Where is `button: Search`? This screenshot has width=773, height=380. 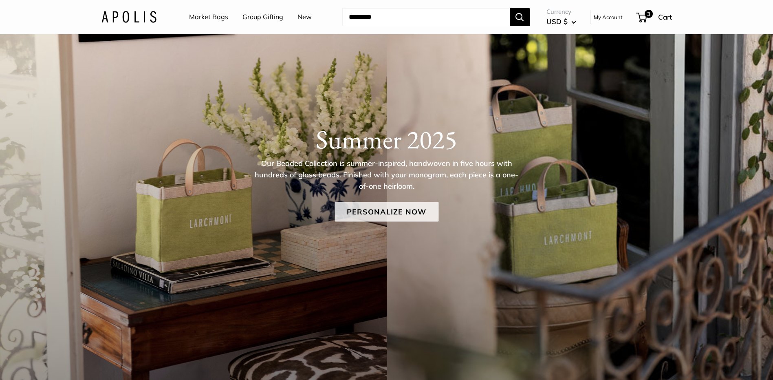 button: Search is located at coordinates (520, 17).